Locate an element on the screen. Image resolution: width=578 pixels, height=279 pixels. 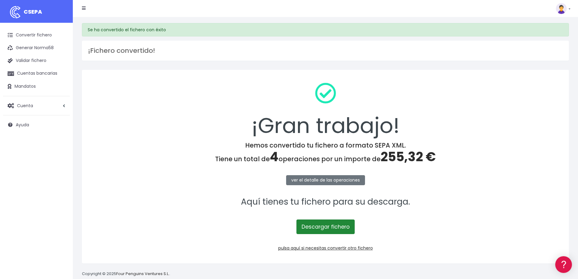
a: API is located at coordinates (61, 160).